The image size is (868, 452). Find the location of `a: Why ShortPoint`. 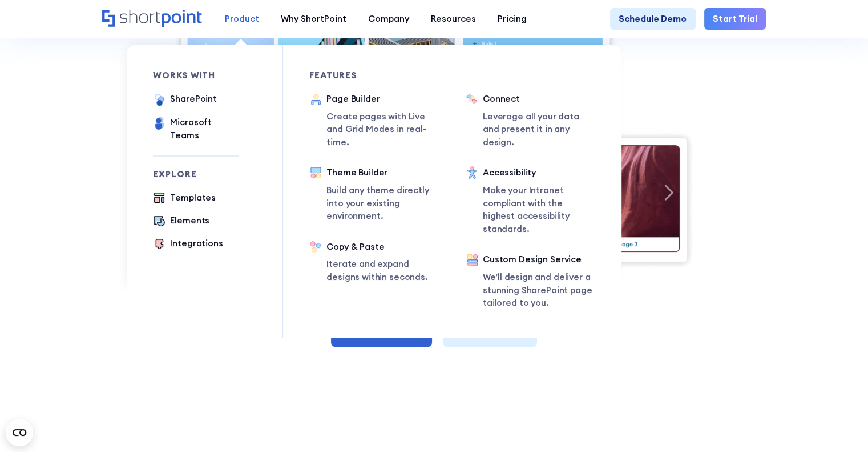

a: Why ShortPoint is located at coordinates (313, 19).